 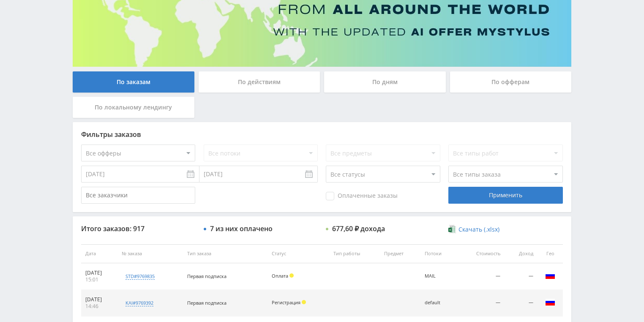 I want to click on img: xlsx, so click(x=452, y=229).